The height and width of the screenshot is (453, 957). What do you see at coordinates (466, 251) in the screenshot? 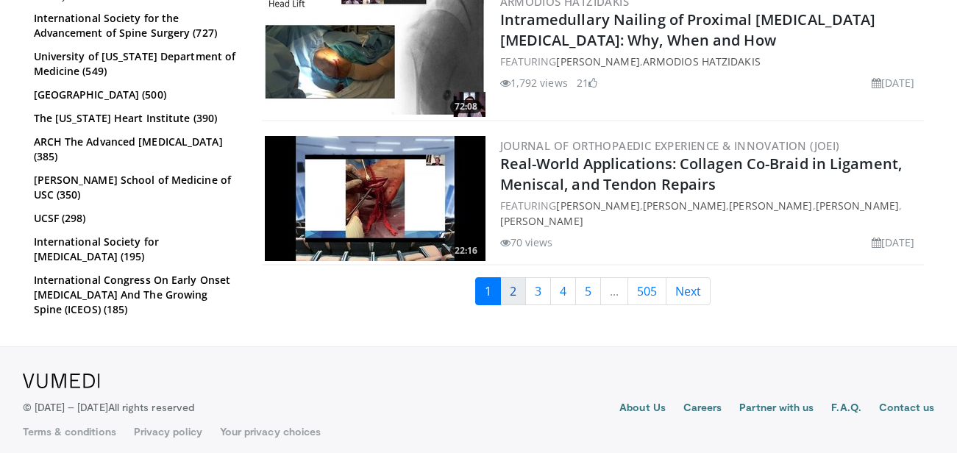
I see `span: 22:16` at bounding box center [466, 251].